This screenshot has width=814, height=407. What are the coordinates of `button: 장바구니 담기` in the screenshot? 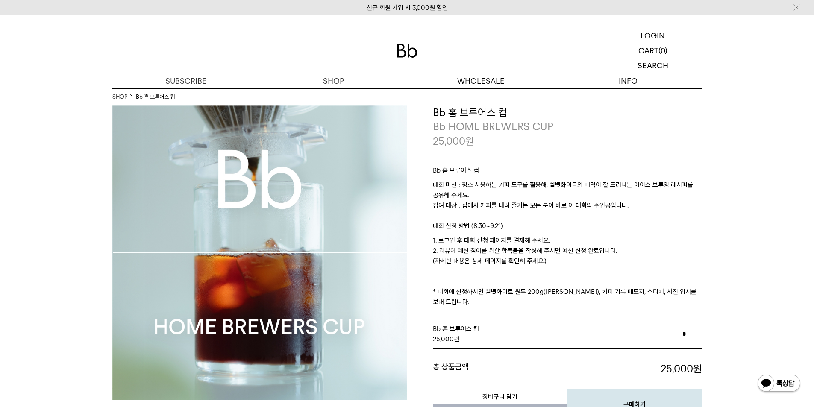 It's located at (500, 397).